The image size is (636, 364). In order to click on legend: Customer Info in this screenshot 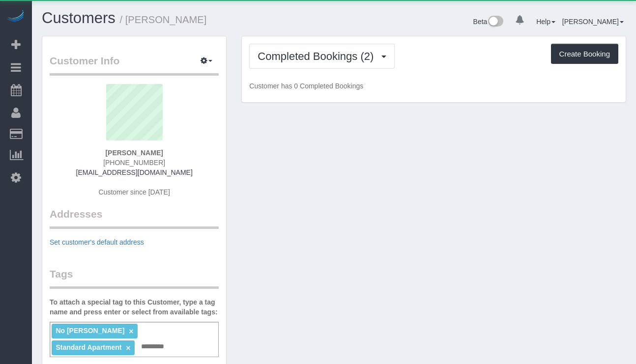, I will do `click(135, 64)`.